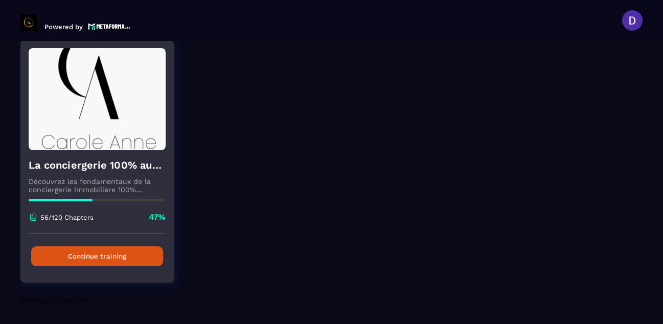 This screenshot has width=663, height=324. Describe the element at coordinates (54, 300) in the screenshot. I see `span: No more results!` at that location.